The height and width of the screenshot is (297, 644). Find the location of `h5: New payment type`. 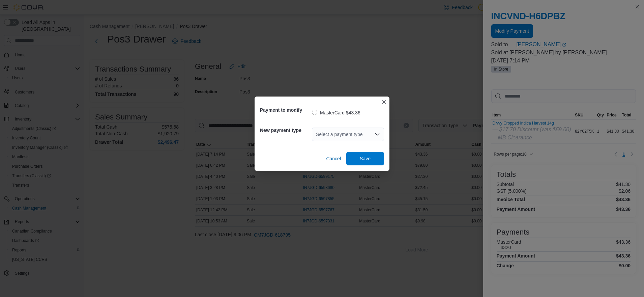

h5: New payment type is located at coordinates (285, 130).